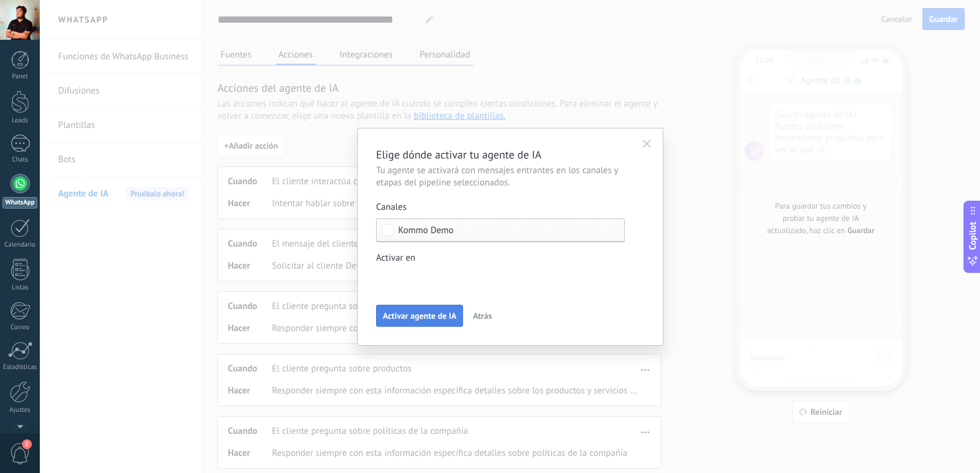 This screenshot has height=473, width=980. Describe the element at coordinates (482, 316) in the screenshot. I see `span: Atrás` at that location.